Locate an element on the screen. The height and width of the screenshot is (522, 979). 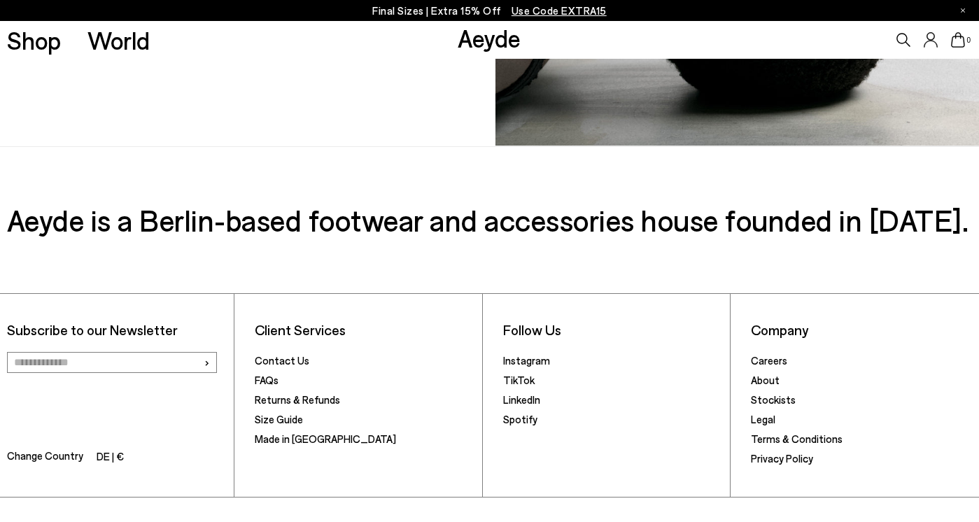
a: 0 is located at coordinates (958, 40).